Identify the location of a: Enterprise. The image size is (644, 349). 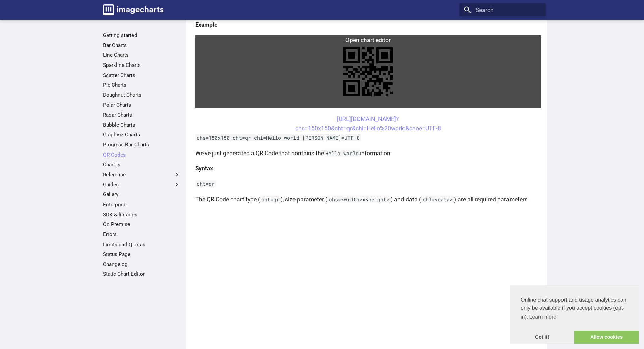
(142, 205).